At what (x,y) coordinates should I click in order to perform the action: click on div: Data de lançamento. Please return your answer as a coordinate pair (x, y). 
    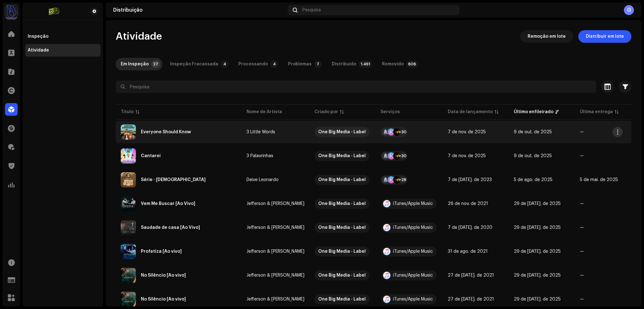
    Looking at the image, I should click on (471, 112).